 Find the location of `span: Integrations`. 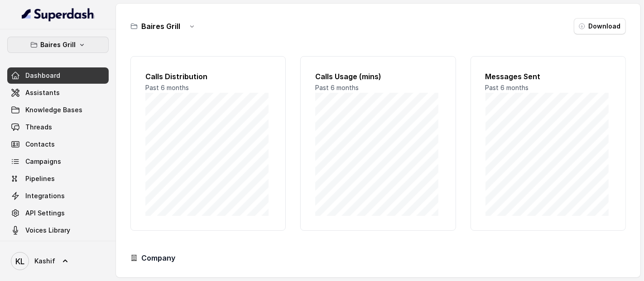

span: Integrations is located at coordinates (45, 196).